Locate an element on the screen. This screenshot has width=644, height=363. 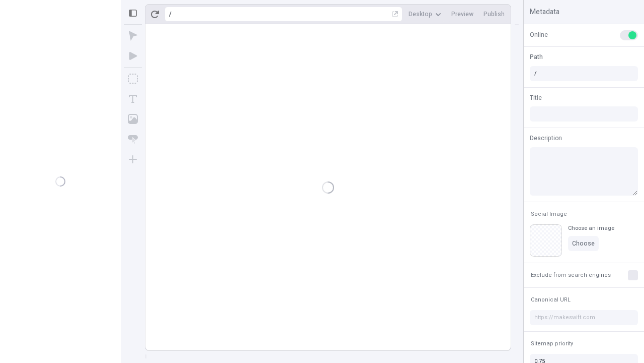
button: Desktop is located at coordinates (424, 14).